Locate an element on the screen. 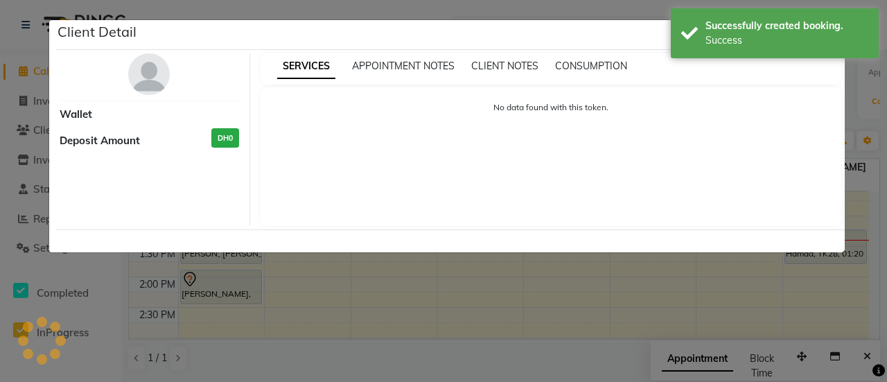 This screenshot has width=887, height=382. div: Success is located at coordinates (786, 40).